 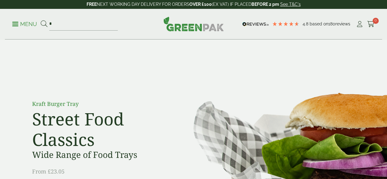 I want to click on div: 4.78 Stars, so click(x=286, y=24).